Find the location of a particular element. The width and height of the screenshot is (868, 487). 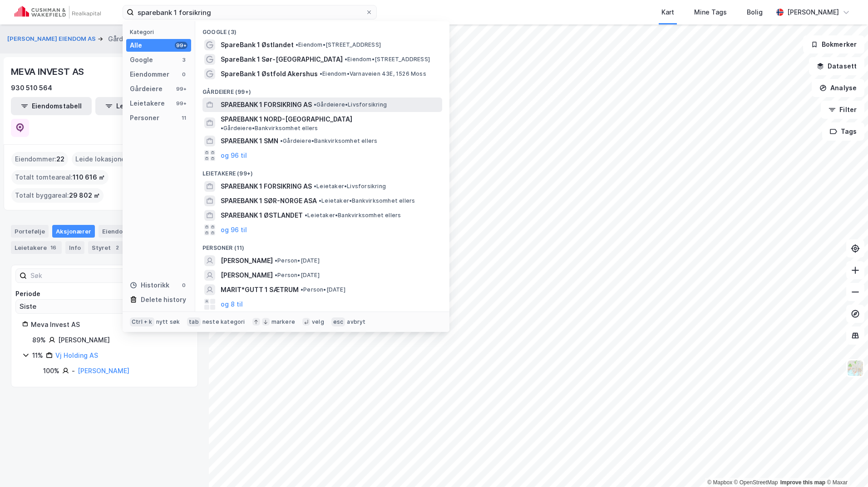

div: Gårdeiere is located at coordinates (146, 89).